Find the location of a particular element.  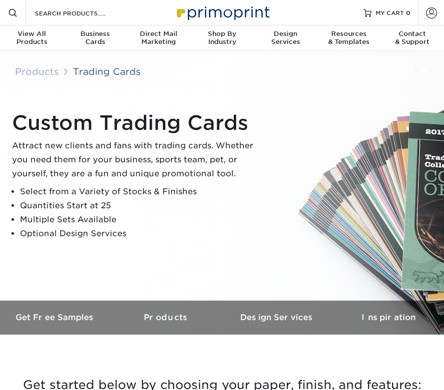

a: Shop ByIndustry is located at coordinates (222, 38).